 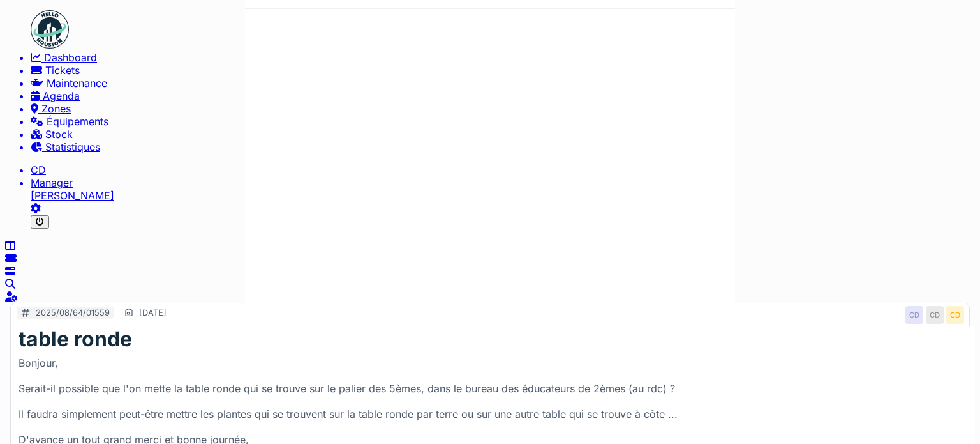 What do you see at coordinates (59, 134) in the screenshot?
I see `span: Stock` at bounding box center [59, 134].